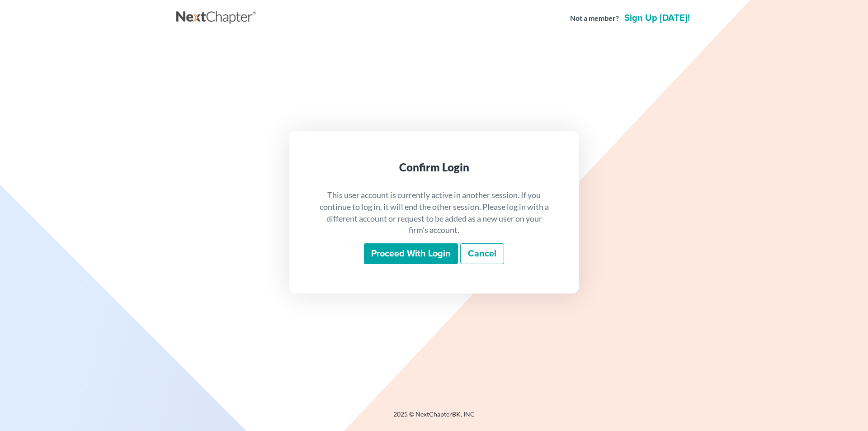  Describe the element at coordinates (482, 254) in the screenshot. I see `a: Cancel` at that location.